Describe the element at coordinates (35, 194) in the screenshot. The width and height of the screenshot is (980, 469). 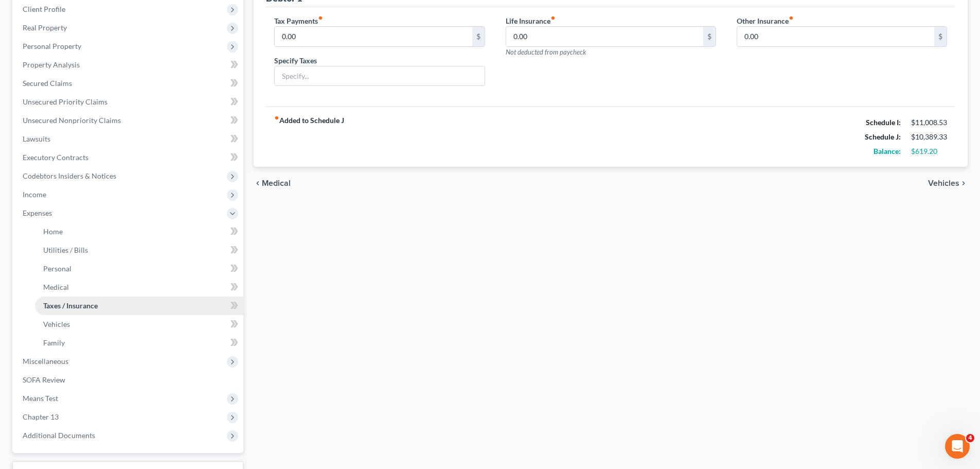
I see `span: Income` at that location.